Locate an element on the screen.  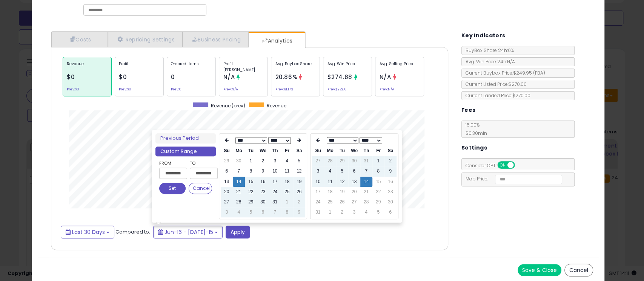
a: Analytics is located at coordinates (277, 41).